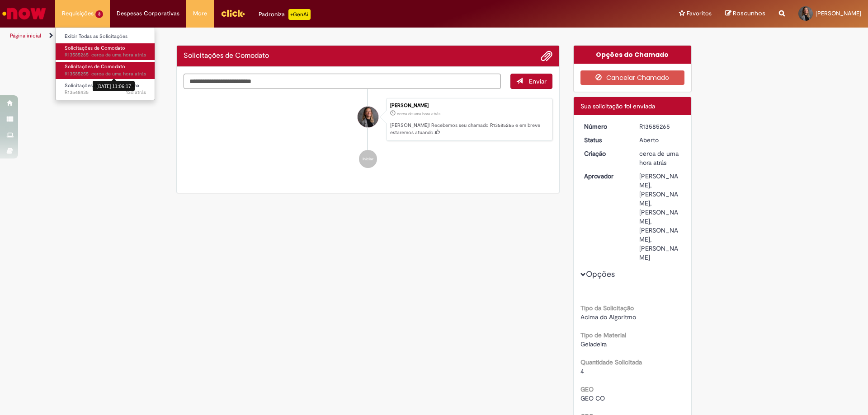  I want to click on span: Solicitações de cadastro Promax, so click(102, 85).